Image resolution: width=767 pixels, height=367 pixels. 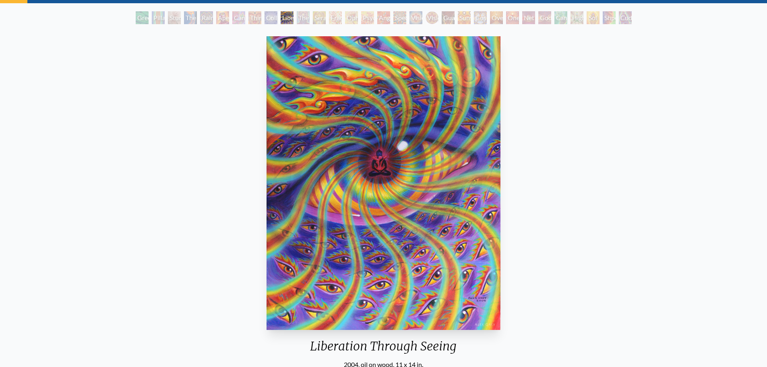 What do you see at coordinates (480, 18) in the screenshot?
I see `div: Cosmic Elf` at bounding box center [480, 18].